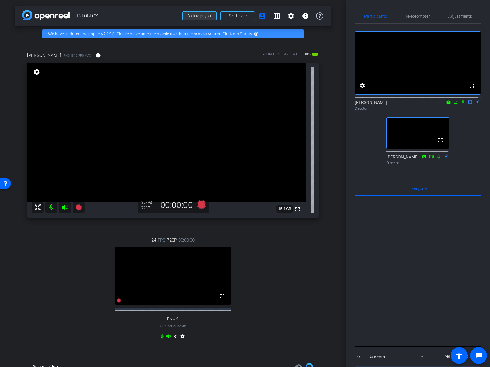 This screenshot has height=367, width=490. What do you see at coordinates (237, 34) in the screenshot?
I see `a: Platform Status` at bounding box center [237, 34].